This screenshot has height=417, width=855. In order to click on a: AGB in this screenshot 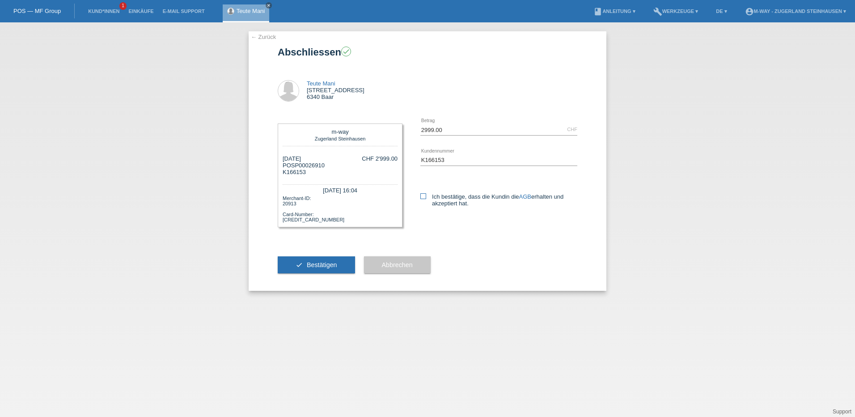, I will do `click(525, 196)`.